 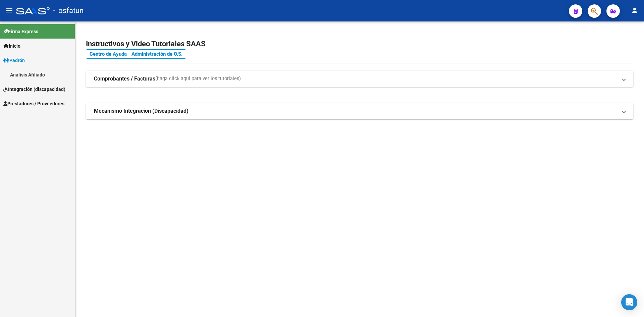 I want to click on span: - osfatun, so click(x=68, y=11).